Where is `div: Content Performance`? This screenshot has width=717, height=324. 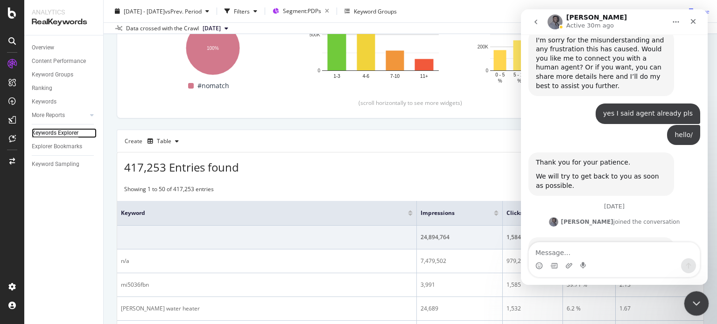 div: Content Performance is located at coordinates (59, 61).